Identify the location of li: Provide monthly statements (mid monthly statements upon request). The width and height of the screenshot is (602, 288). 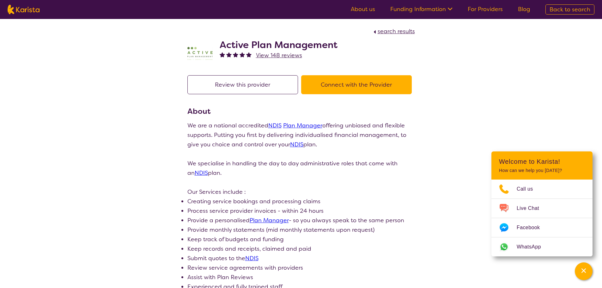
(301, 230).